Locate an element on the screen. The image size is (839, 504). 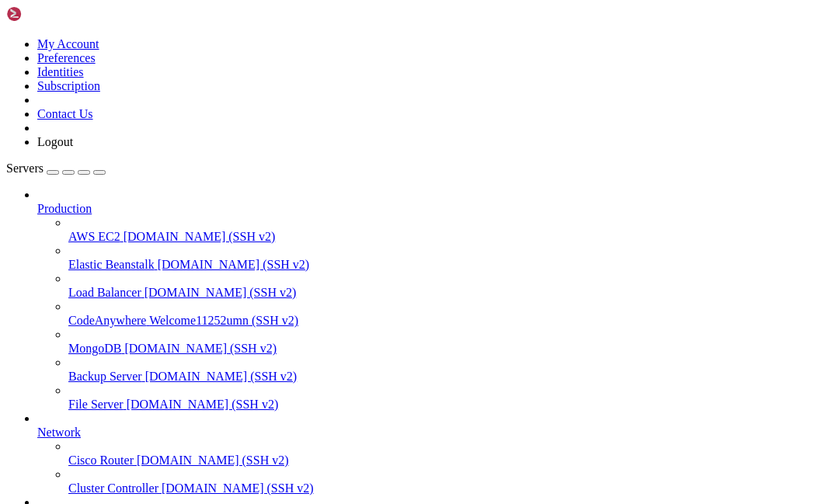
li: Production is located at coordinates (435, 299).